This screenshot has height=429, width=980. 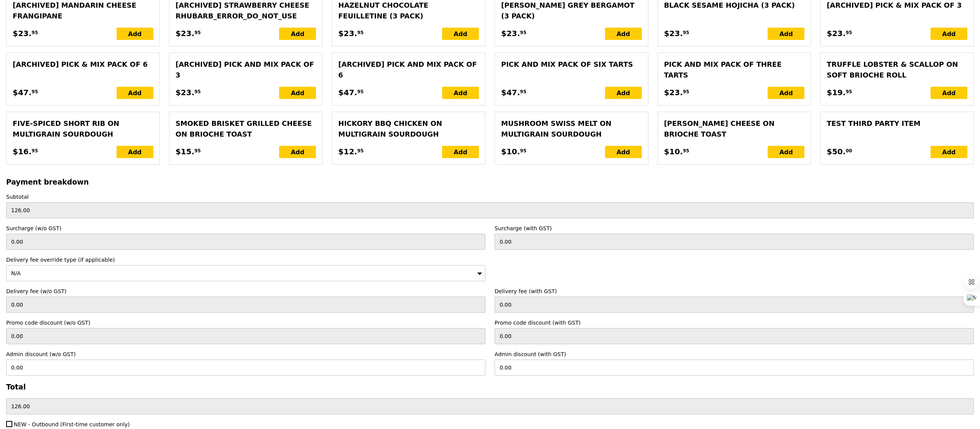 What do you see at coordinates (734, 322) in the screenshot?
I see `label: Promo code discount (with GST)` at bounding box center [734, 322].